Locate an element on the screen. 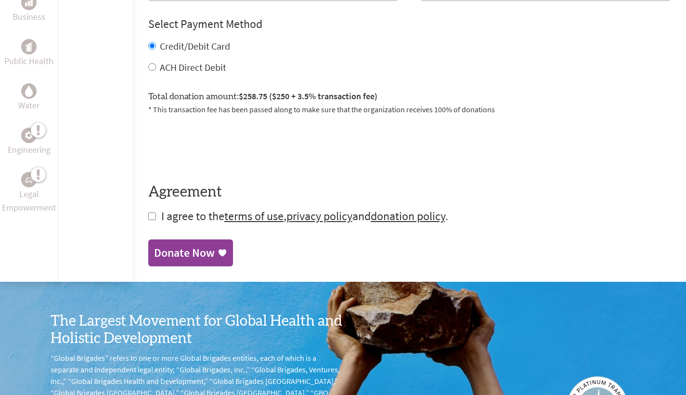  div: Water is located at coordinates (29, 91).